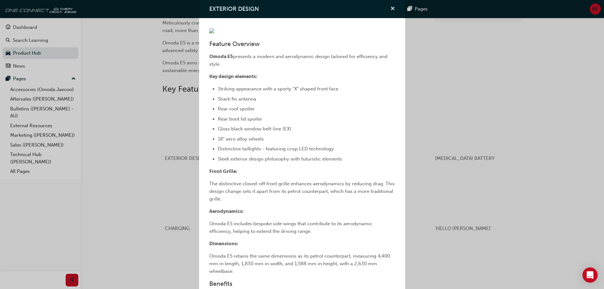 The image size is (604, 289). I want to click on h3: Benefits, so click(302, 284).